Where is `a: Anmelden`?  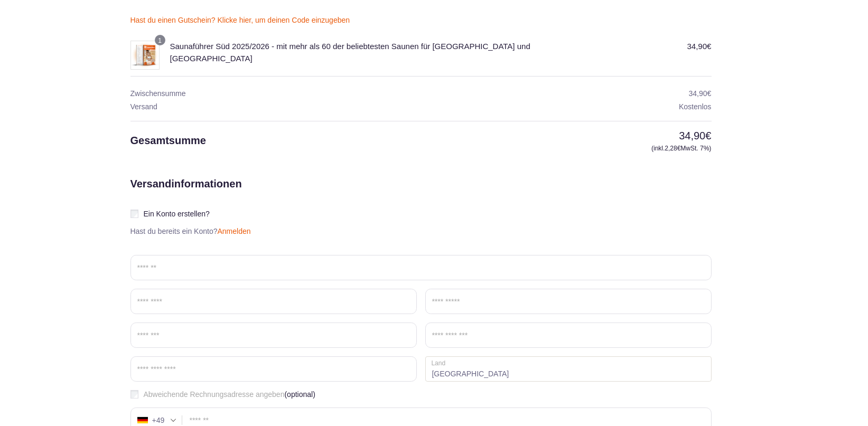
a: Anmelden is located at coordinates (234, 231).